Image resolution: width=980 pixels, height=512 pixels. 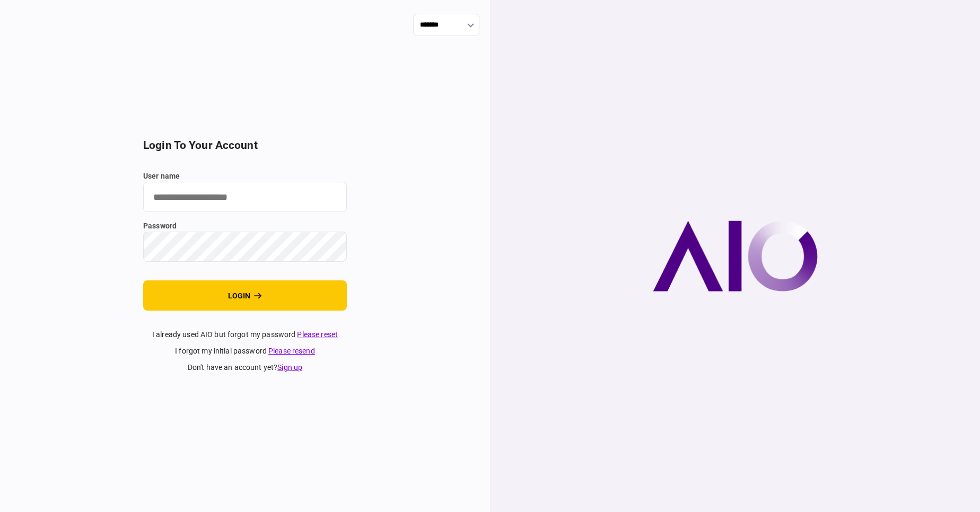 What do you see at coordinates (245, 367) in the screenshot?
I see `div: don't have an account yet ?` at bounding box center [245, 367].